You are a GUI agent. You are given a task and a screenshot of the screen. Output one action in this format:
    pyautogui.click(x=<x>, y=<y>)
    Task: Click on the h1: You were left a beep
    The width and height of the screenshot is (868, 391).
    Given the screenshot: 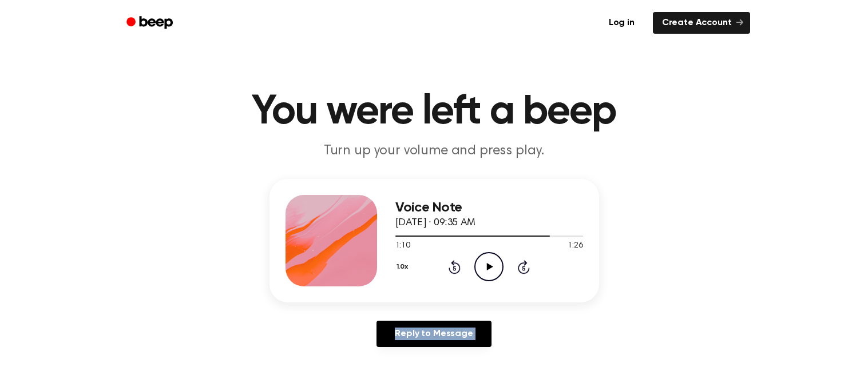 What is the action you would take?
    pyautogui.click(x=434, y=112)
    